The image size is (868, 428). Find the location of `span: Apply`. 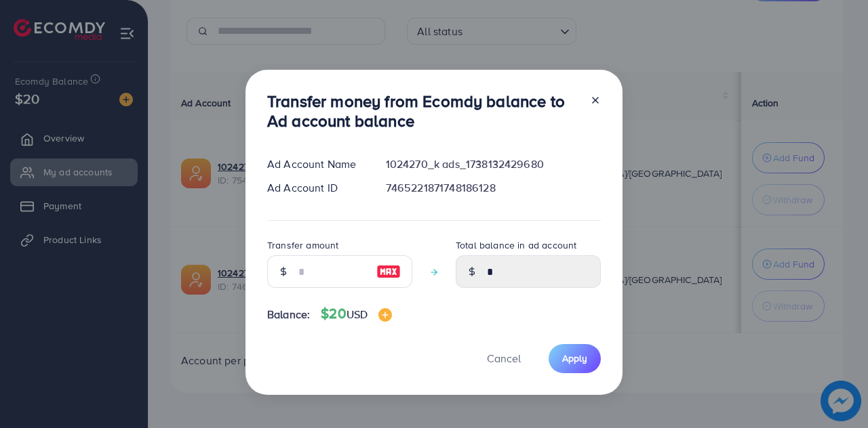

span: Apply is located at coordinates (574, 359).